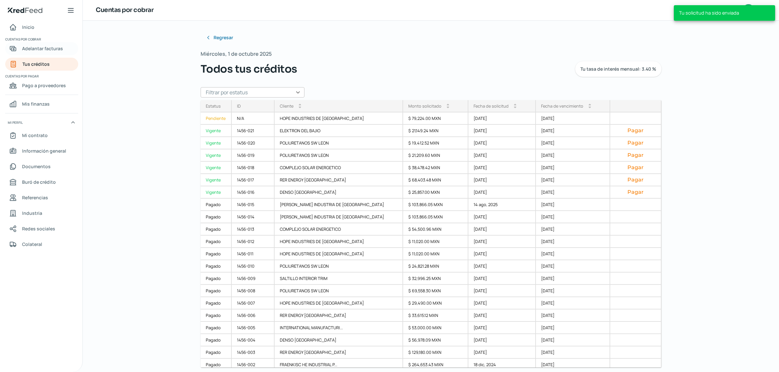  What do you see at coordinates (425, 106) in the screenshot?
I see `div: Monto solicitado` at bounding box center [425, 106].